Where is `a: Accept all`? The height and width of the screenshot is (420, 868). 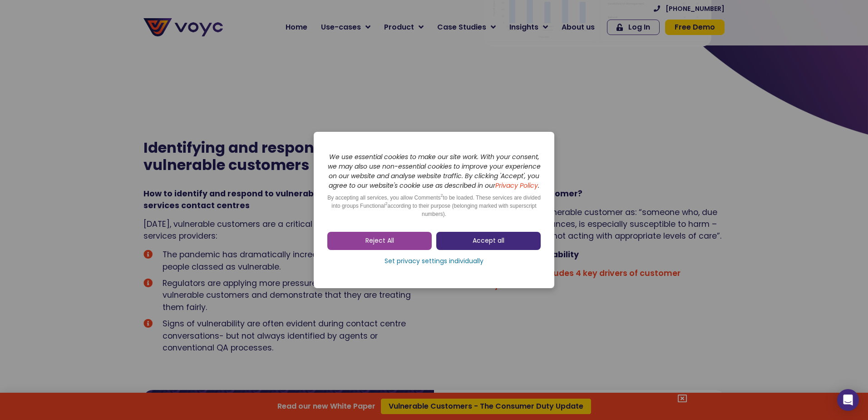
a: Accept all is located at coordinates (489, 241).